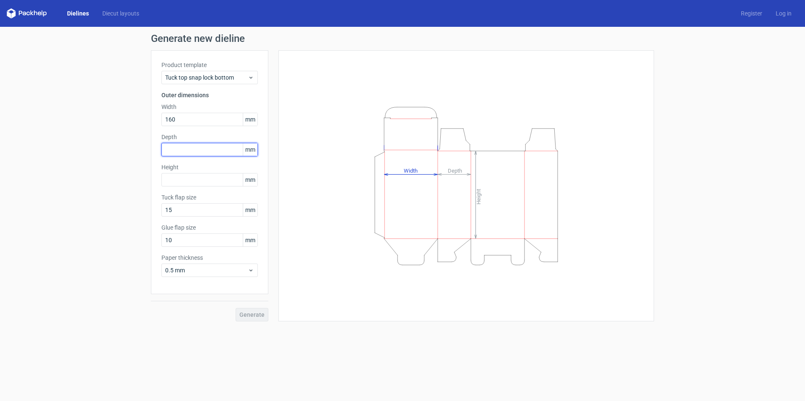 The height and width of the screenshot is (401, 805). Describe the element at coordinates (210, 95) in the screenshot. I see `h3: Outer dimensions` at that location.